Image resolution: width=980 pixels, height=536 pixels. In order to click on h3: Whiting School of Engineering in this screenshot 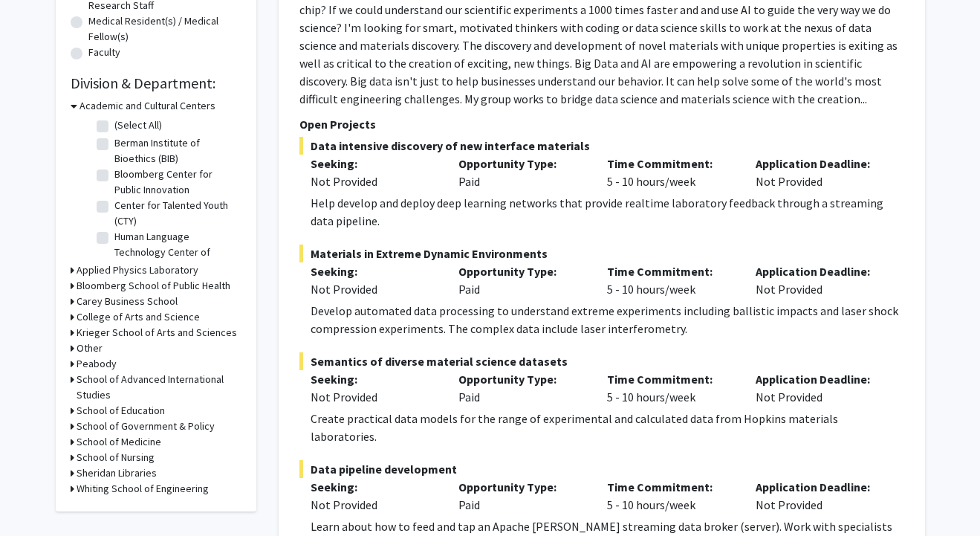, I will do `click(143, 488)`.